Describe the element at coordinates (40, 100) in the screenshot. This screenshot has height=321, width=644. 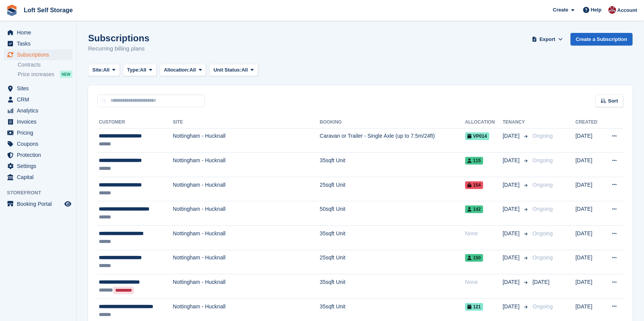
I see `span: CRM` at that location.